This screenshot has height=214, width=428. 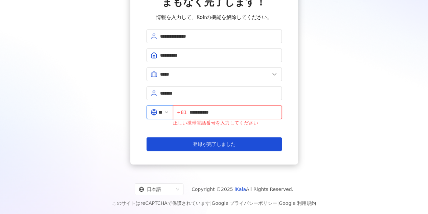 I want to click on span: 情報を入力して、Kolrの機能を解除してください。, so click(x=214, y=17).